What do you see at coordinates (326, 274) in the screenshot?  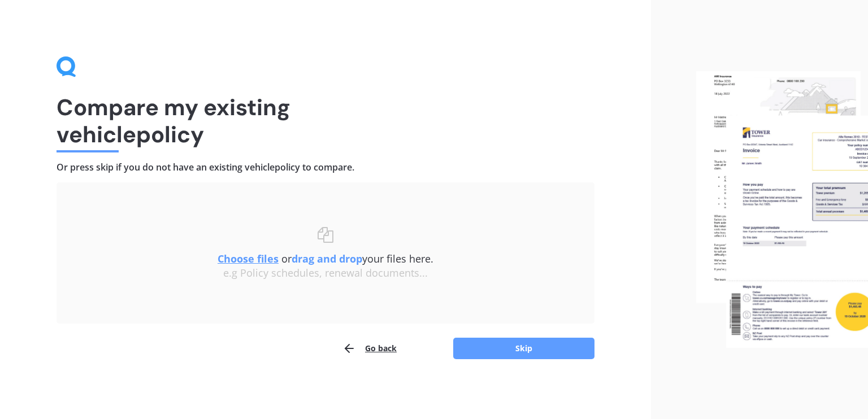 I see `div: e.g Policy schedules, renewal documents...` at bounding box center [326, 274].